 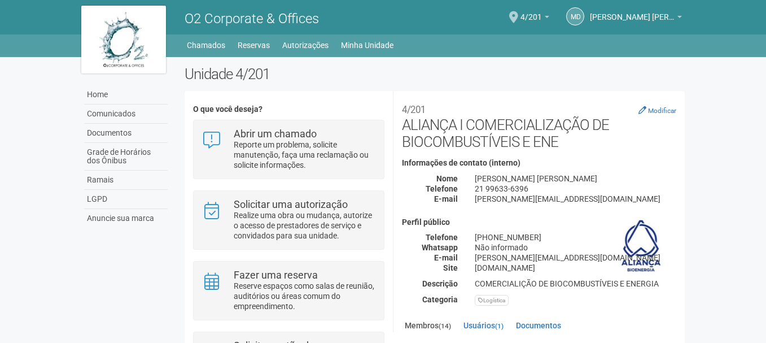 I want to click on img: business.png, so click(x=641, y=246).